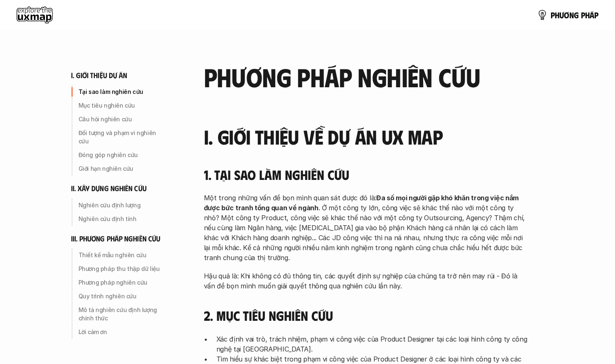  Describe the element at coordinates (123, 219) in the screenshot. I see `p: Nghiên cứu định tính` at that location.